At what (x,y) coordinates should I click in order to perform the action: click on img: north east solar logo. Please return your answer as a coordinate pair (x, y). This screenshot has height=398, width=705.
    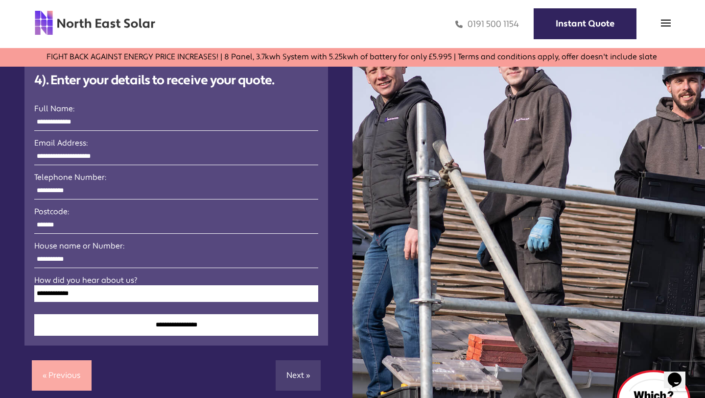
    Looking at the image, I should click on (95, 23).